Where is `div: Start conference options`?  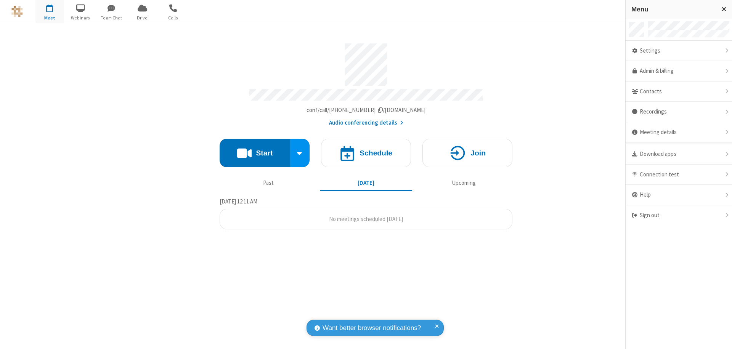 div: Start conference options is located at coordinates (300, 153).